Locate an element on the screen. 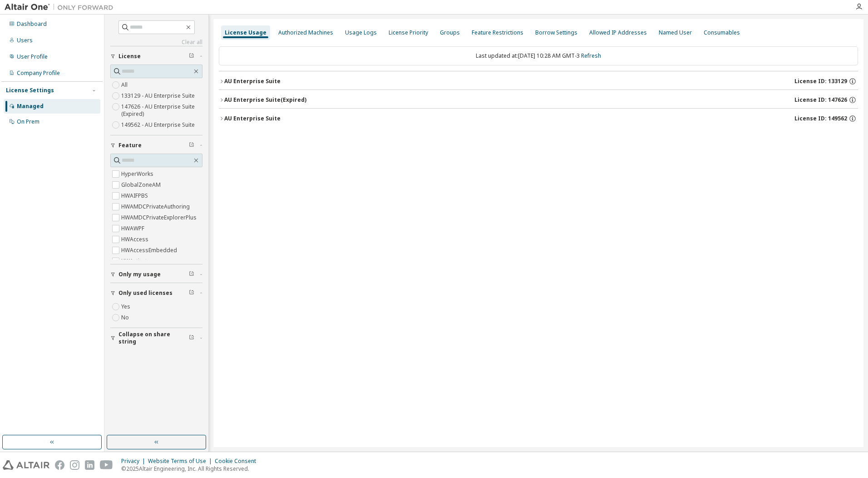 The width and height of the screenshot is (868, 478). button: Only my usage is located at coordinates (156, 275).